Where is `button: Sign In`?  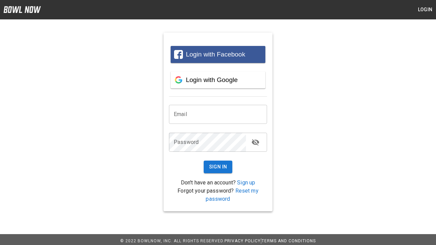
button: Sign In is located at coordinates (218, 167).